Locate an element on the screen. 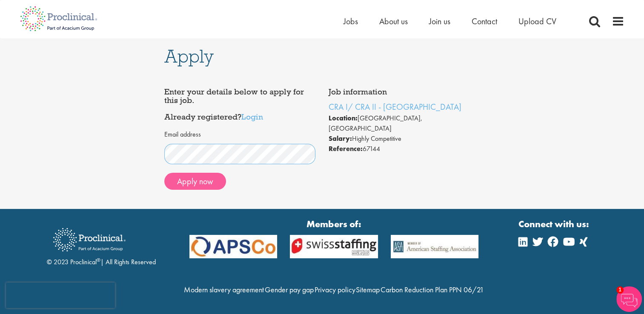  li: Highly Competitive is located at coordinates (404, 138).